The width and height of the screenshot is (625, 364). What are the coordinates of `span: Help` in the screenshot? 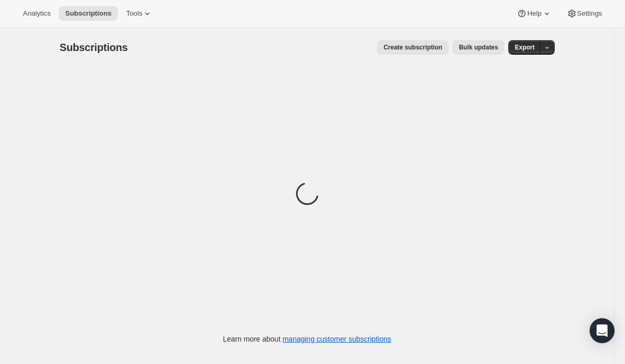 It's located at (534, 13).